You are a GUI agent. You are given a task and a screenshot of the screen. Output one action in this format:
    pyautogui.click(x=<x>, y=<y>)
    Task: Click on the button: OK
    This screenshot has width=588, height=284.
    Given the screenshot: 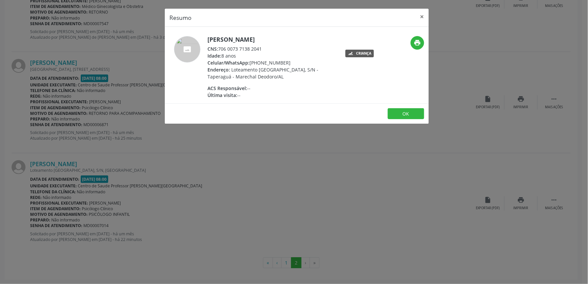 What is the action you would take?
    pyautogui.click(x=406, y=114)
    